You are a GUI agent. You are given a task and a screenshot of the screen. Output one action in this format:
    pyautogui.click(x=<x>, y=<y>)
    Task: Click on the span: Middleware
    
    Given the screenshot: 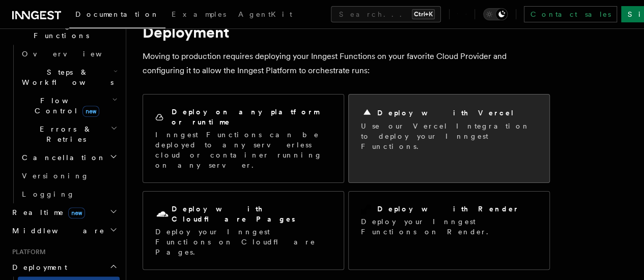 What is the action you would take?
    pyautogui.click(x=56, y=231)
    